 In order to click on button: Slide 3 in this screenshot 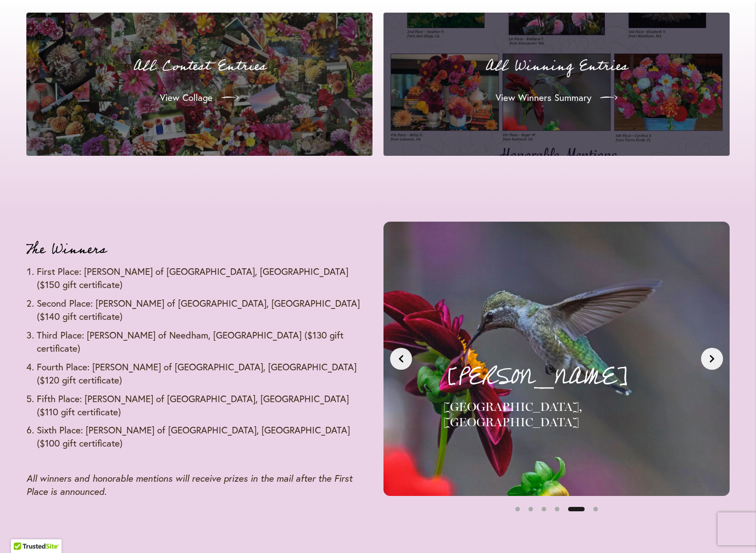, I will do `click(544, 509)`.